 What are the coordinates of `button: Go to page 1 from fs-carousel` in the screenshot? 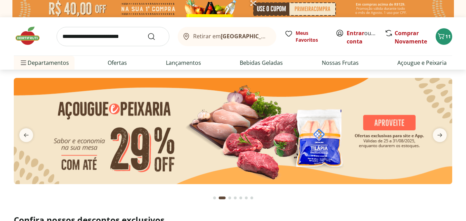 It's located at (214, 198).